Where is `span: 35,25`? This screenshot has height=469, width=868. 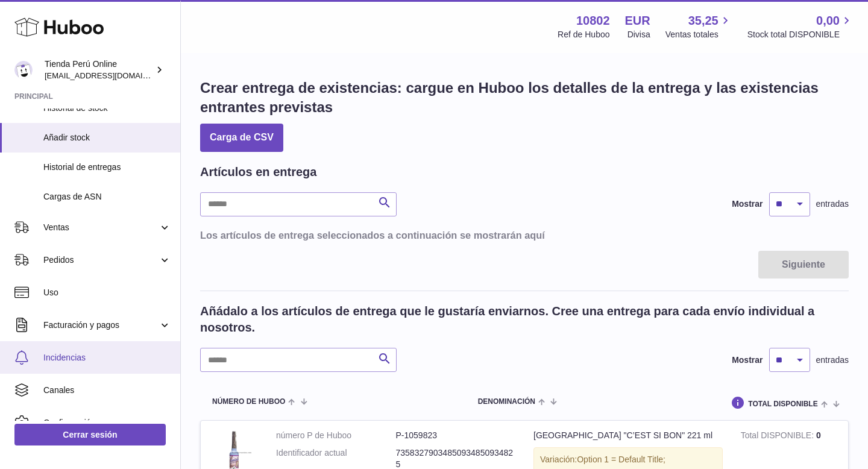
span: 35,25 is located at coordinates (704, 21).